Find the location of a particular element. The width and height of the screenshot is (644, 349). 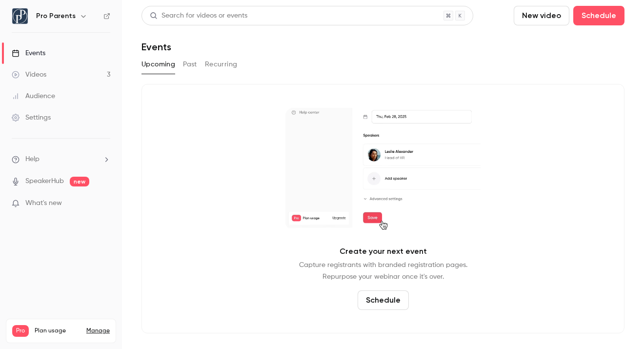

span: new is located at coordinates (80, 181).